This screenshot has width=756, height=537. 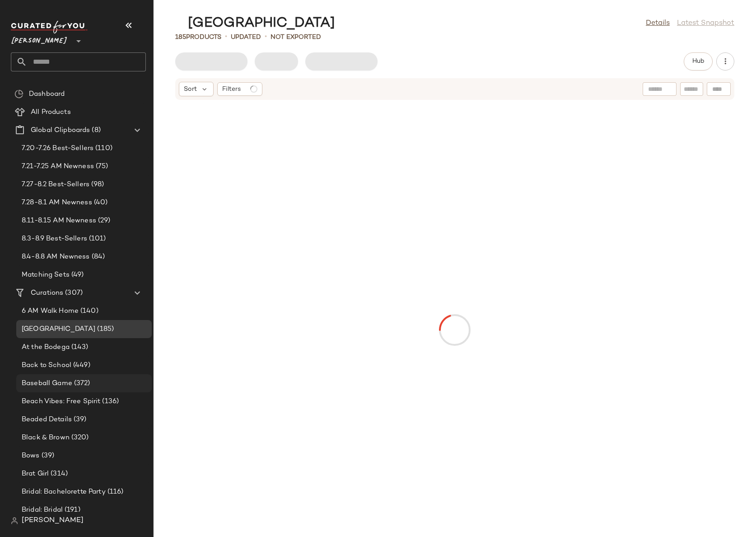 I want to click on p: Not Exported, so click(x=296, y=37).